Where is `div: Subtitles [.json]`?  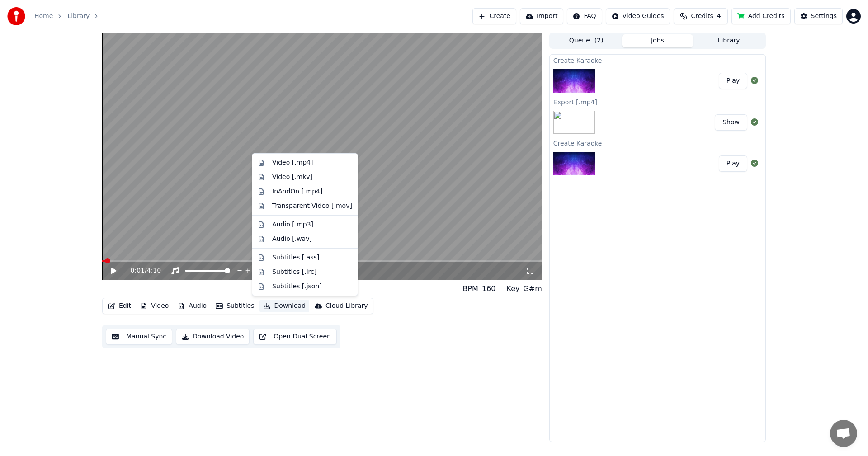
div: Subtitles [.json] is located at coordinates (297, 287).